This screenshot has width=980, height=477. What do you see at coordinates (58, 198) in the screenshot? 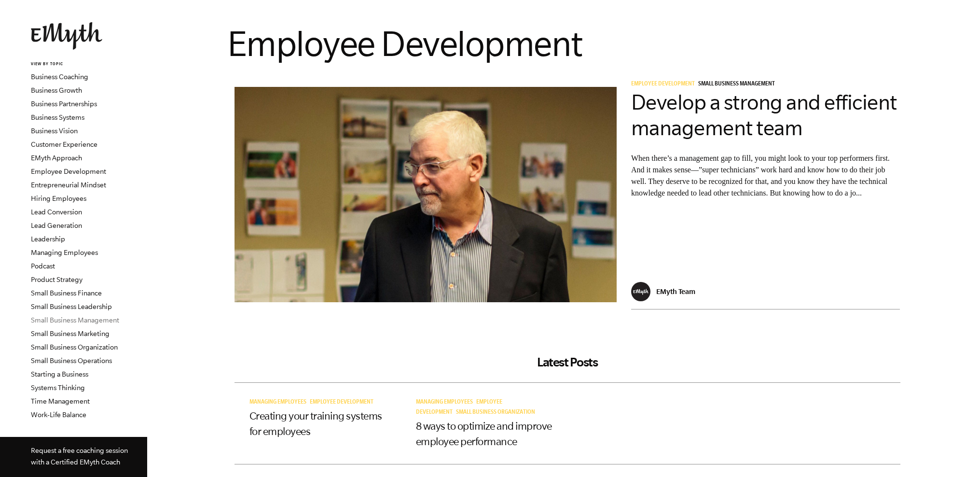
I see `a: Hiring Employees` at bounding box center [58, 198].